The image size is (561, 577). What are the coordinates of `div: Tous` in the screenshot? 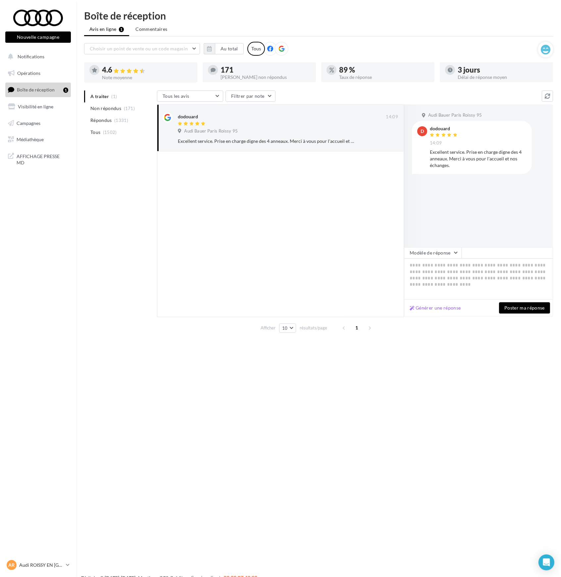 It's located at (256, 49).